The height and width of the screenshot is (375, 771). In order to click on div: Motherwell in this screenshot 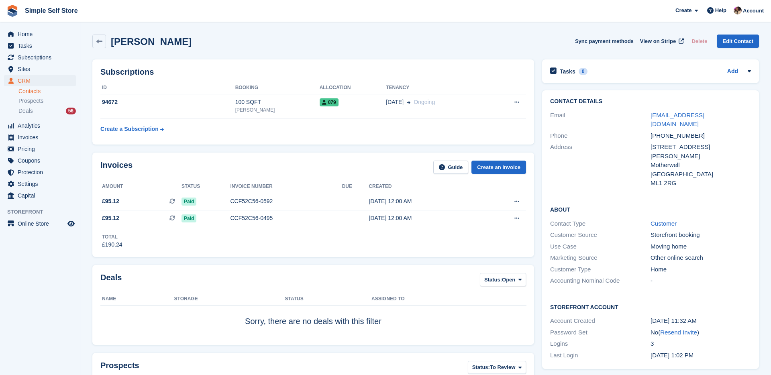, I will do `click(701, 165)`.